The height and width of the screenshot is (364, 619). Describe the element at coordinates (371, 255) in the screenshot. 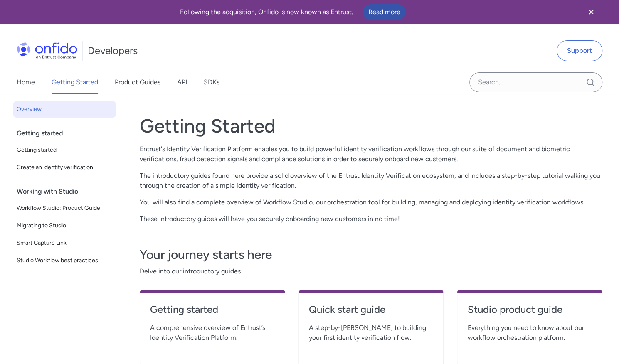

I see `h3: Your journey starts here` at that location.